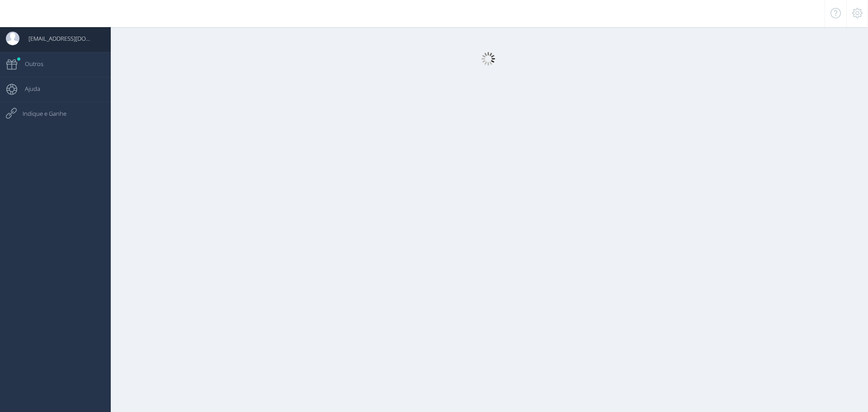  What do you see at coordinates (28, 89) in the screenshot?
I see `span: Ajuda` at bounding box center [28, 89].